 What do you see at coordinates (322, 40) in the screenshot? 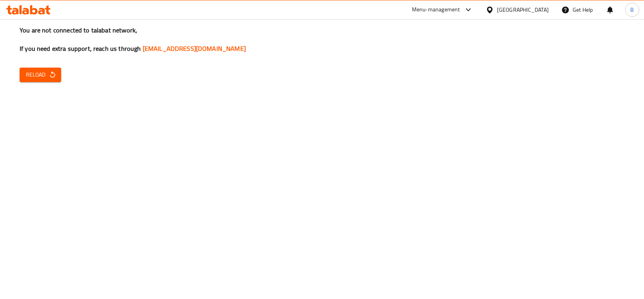
I see `h3: You are not connected to talabat network, If you need extra support, reach us through` at bounding box center [322, 40].